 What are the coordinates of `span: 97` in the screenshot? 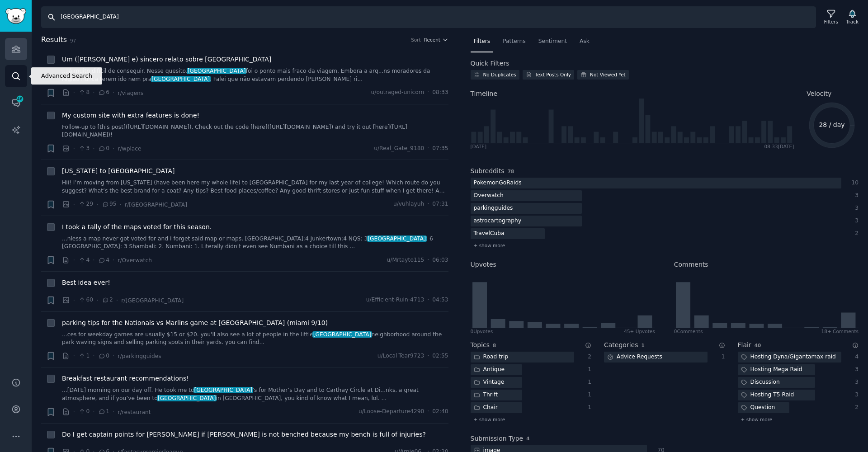 It's located at (73, 41).